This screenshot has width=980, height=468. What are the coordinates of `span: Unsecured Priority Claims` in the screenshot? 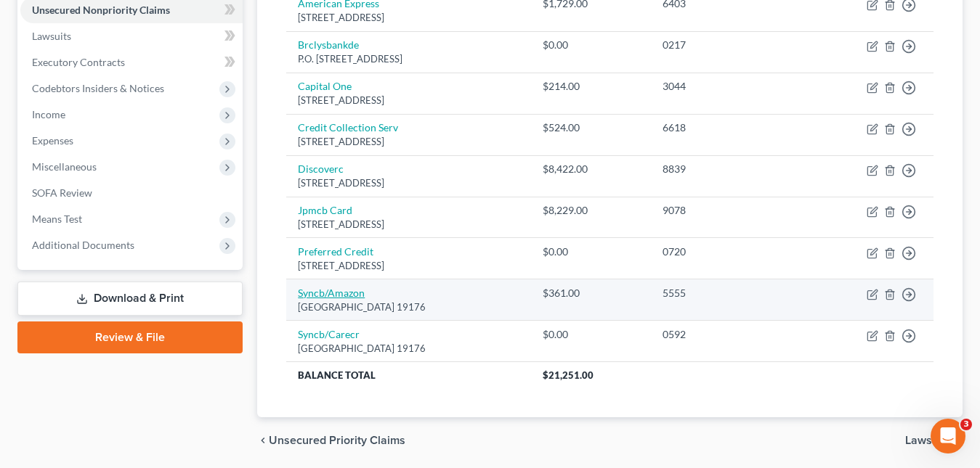 It's located at (337, 441).